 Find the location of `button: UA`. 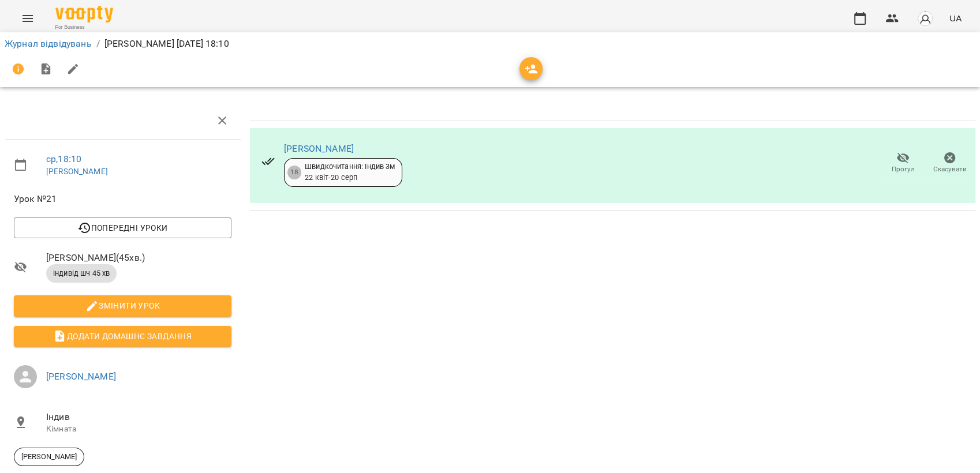

button: UA is located at coordinates (955, 18).